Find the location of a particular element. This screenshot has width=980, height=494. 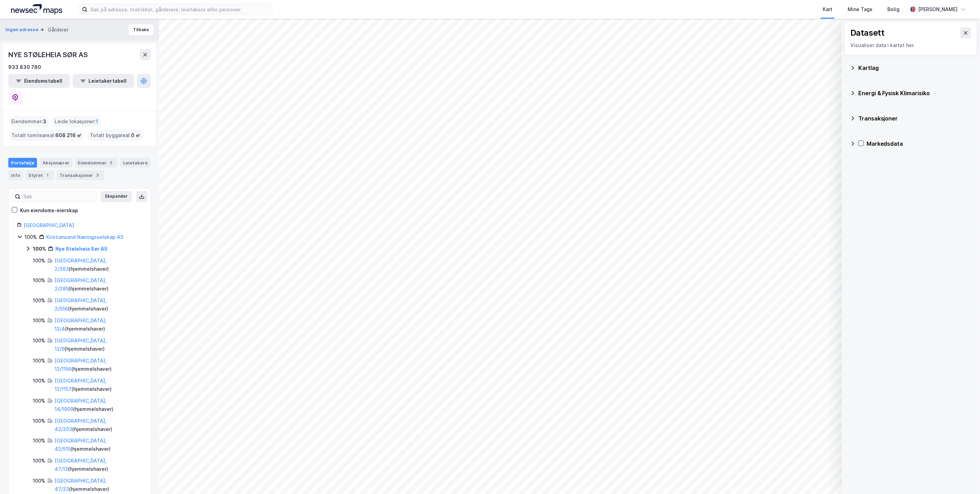

div: Leide lokasjoner : is located at coordinates (76, 121).